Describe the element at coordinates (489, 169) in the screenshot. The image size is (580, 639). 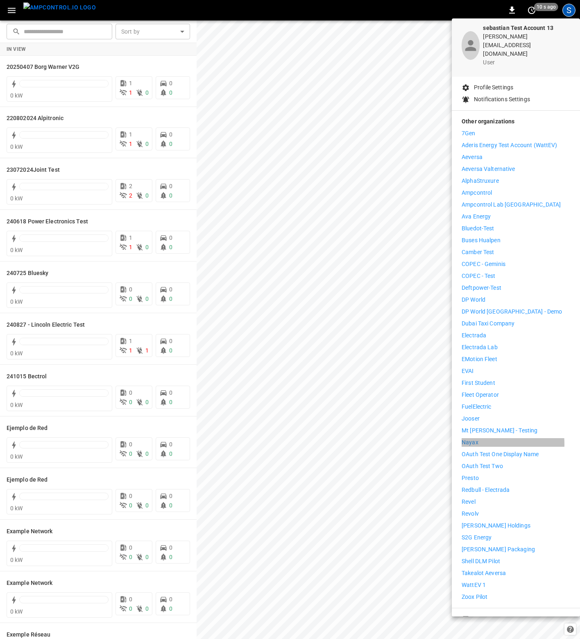
I see `p: Aeversa Valternative` at that location.